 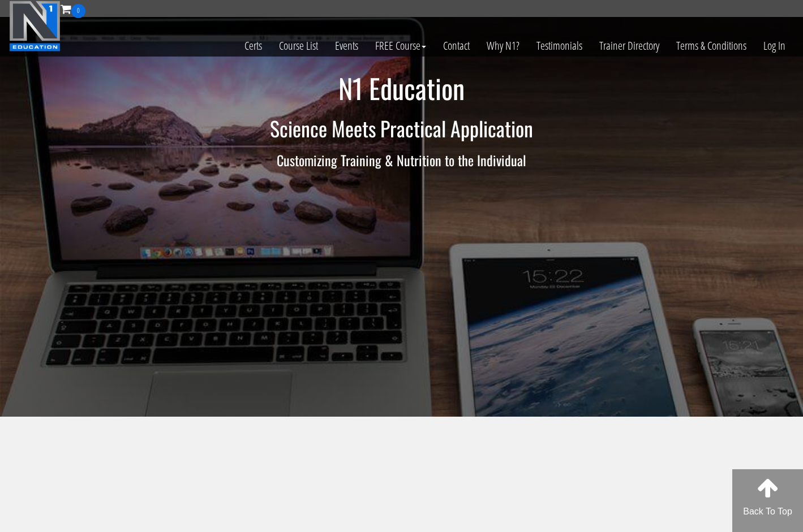 What do you see at coordinates (73, 9) in the screenshot?
I see `a: 0` at bounding box center [73, 9].